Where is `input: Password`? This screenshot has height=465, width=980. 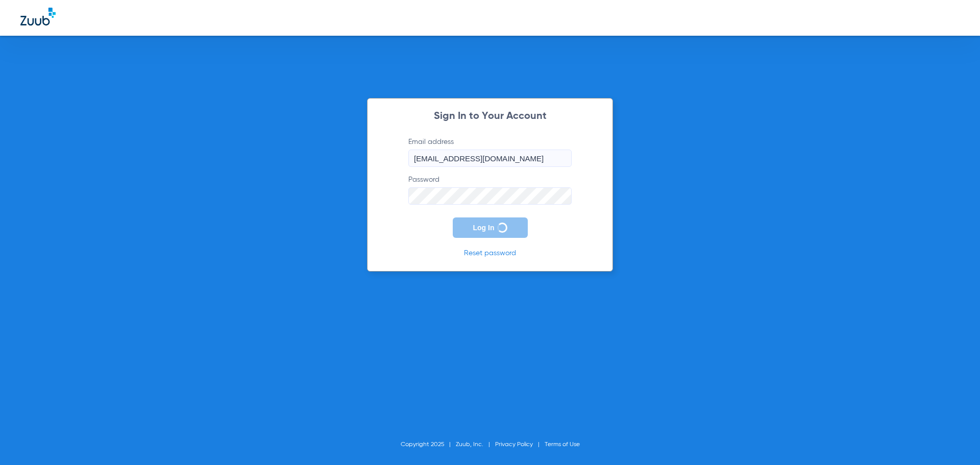 input: Password is located at coordinates (490, 196).